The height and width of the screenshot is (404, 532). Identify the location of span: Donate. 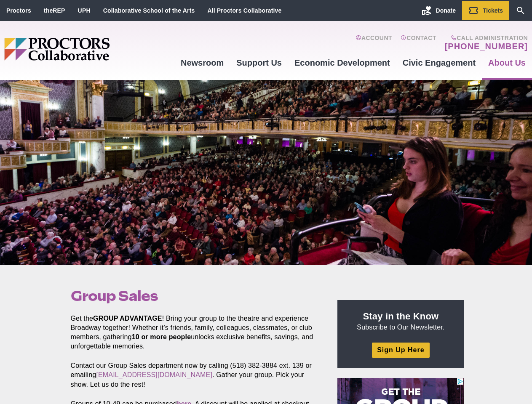
(446, 11).